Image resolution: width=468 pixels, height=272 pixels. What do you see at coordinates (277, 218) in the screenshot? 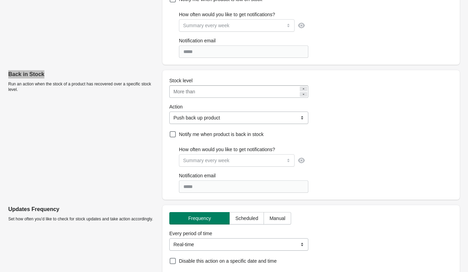
I see `span: Manual` at bounding box center [277, 218].